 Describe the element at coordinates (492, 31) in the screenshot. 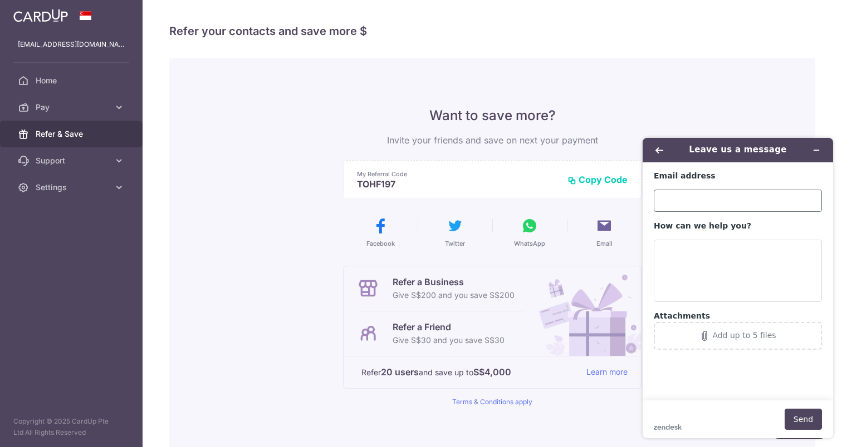

I see `h4: Refer your contacts and save more $` at that location.